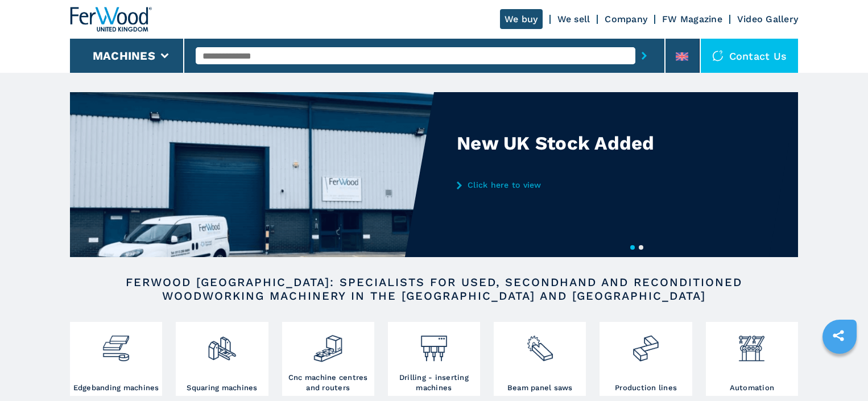 The height and width of the screenshot is (401, 868). Describe the element at coordinates (222, 359) in the screenshot. I see `a: Squaring machines` at that location.